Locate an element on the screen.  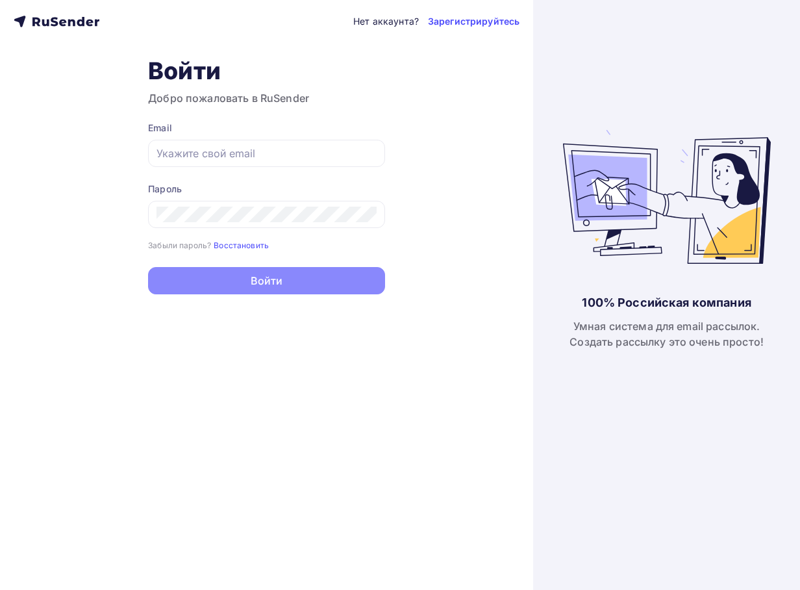
div: Нет аккаунта? is located at coordinates (386, 21).